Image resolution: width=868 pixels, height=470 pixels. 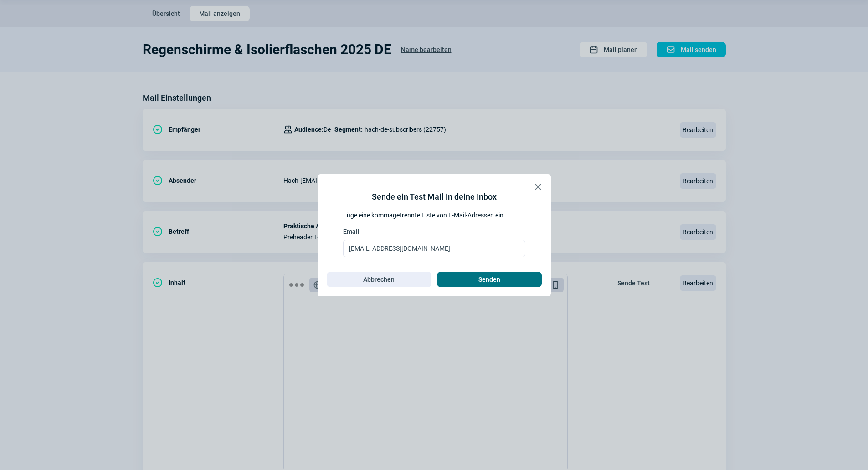 I want to click on span: Email, so click(x=352, y=232).